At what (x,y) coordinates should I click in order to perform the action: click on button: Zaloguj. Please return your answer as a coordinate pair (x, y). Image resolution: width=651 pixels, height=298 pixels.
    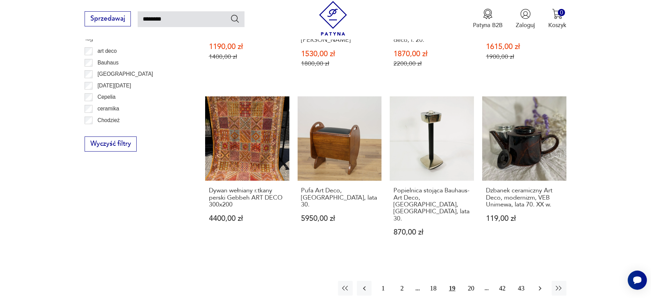
    Looking at the image, I should click on (526, 19).